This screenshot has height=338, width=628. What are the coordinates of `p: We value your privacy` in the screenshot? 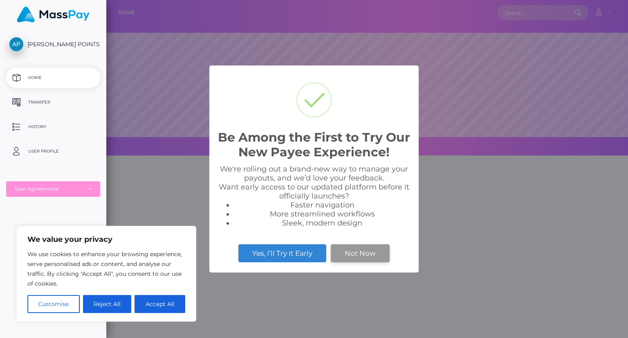 It's located at (106, 239).